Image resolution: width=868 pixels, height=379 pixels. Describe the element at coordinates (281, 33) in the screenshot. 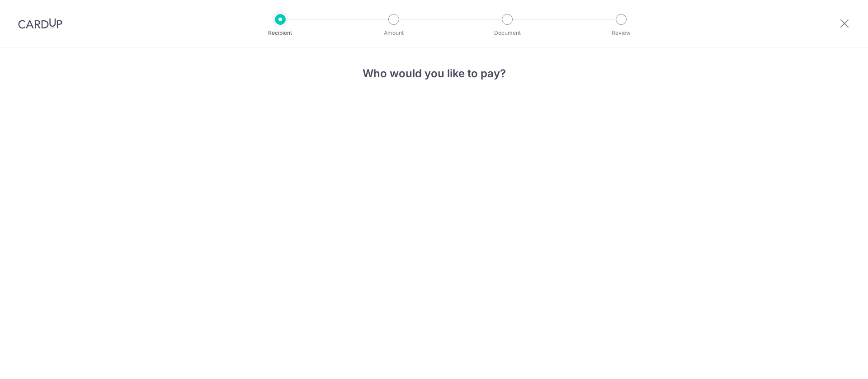

I see `p: Recipient` at that location.